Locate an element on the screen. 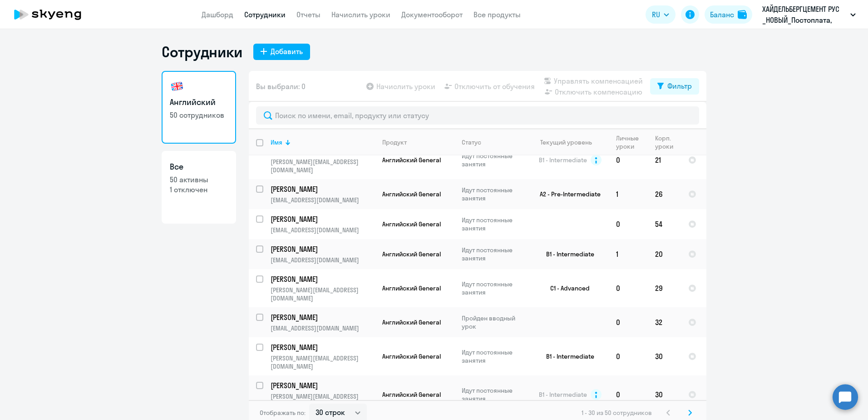 The image size is (868, 420). a: Сотрудники is located at coordinates (265, 15).